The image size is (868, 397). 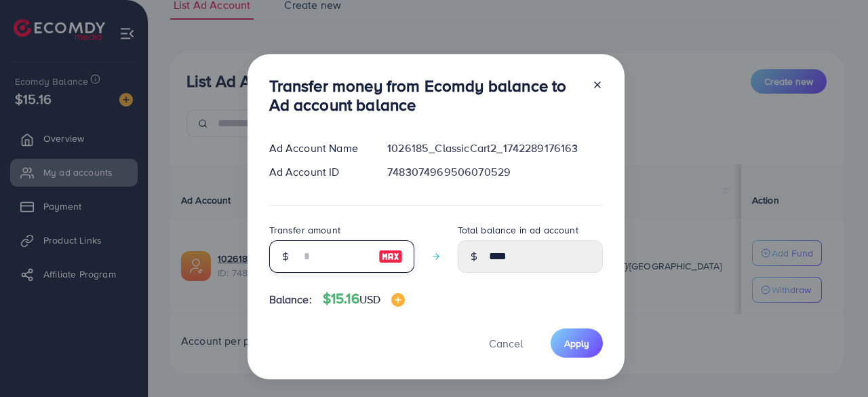 I want to click on h3: Transfer money from Ecomdy balance to Ad account balance, so click(x=426, y=95).